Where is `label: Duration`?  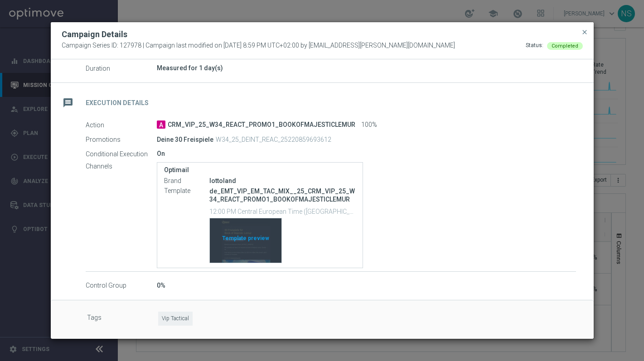 label: Duration is located at coordinates (121, 69).